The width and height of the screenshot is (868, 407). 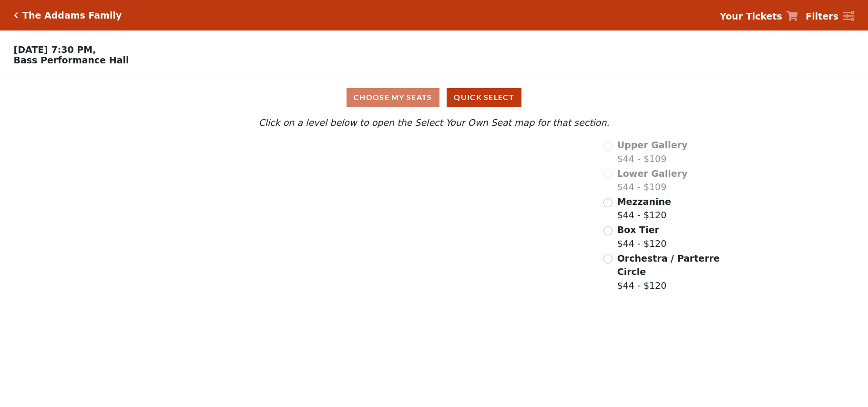 What do you see at coordinates (434, 123) in the screenshot?
I see `p: Click on a level below to open the Select Your Own Seat map for that section.` at bounding box center [434, 123].